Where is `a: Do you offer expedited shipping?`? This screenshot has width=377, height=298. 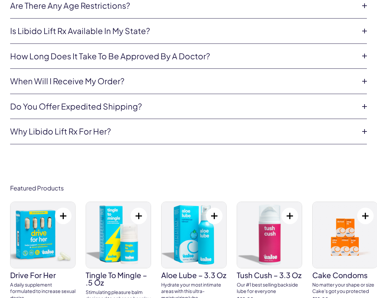 a: Do you offer expedited shipping? is located at coordinates (183, 107).